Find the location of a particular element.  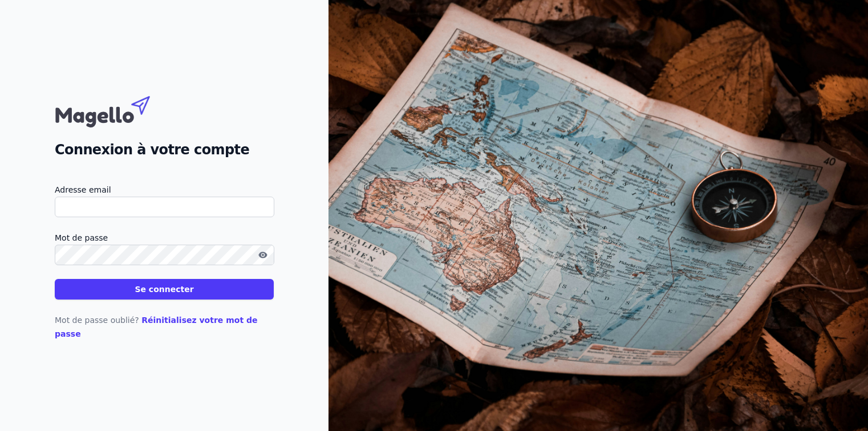

label: Mot de passe is located at coordinates (165, 237).